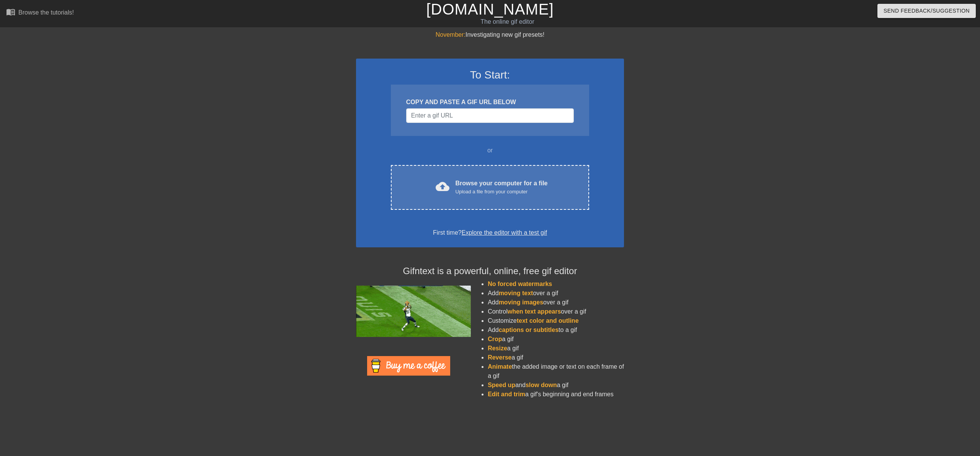 The height and width of the screenshot is (456, 980). I want to click on span: November:, so click(450, 34).